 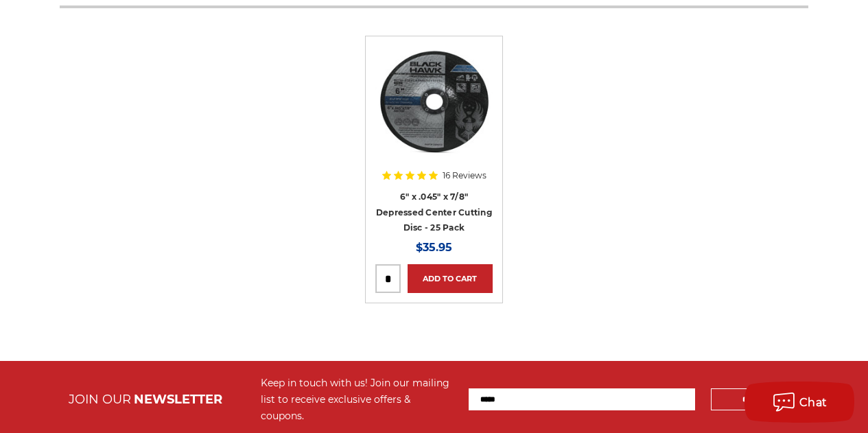 I want to click on span: JOIN OUR, so click(x=100, y=399).